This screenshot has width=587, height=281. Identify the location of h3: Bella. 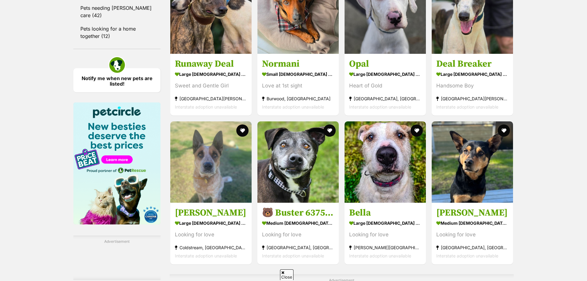
(385, 213).